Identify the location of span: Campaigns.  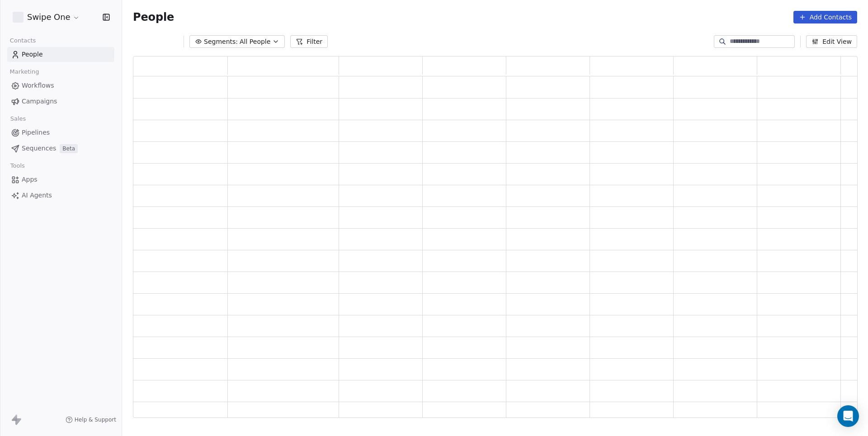
(39, 101).